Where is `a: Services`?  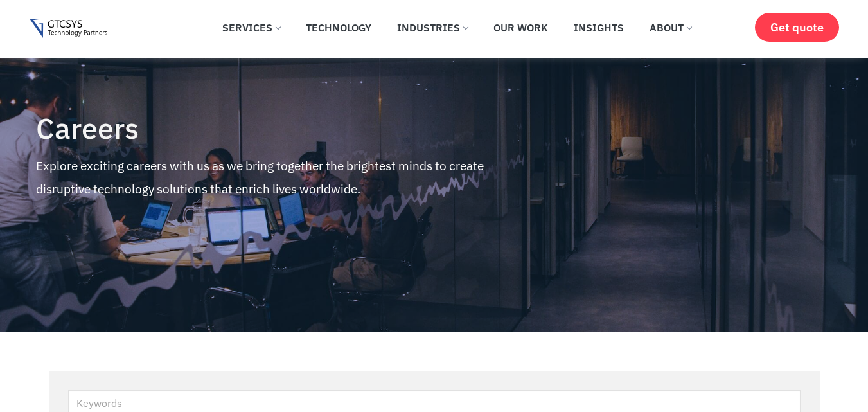 a: Services is located at coordinates (251, 27).